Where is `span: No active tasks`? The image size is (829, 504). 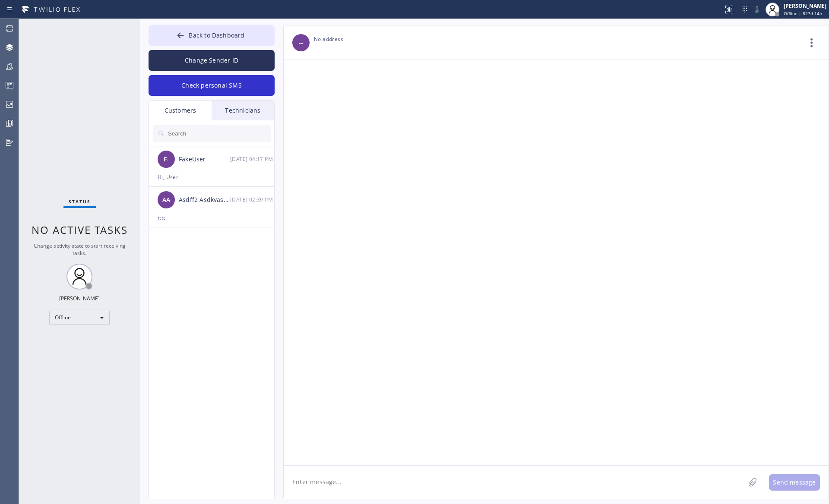
span: No active tasks is located at coordinates (79, 230).